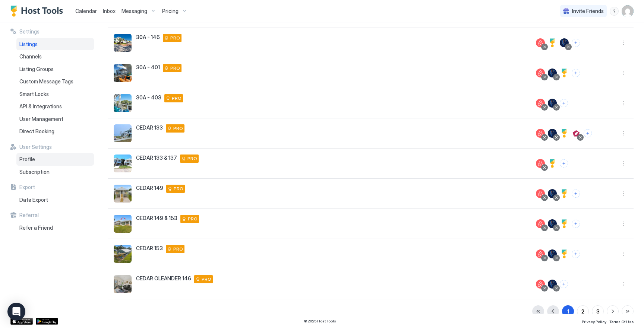  I want to click on a: App Store, so click(22, 321).